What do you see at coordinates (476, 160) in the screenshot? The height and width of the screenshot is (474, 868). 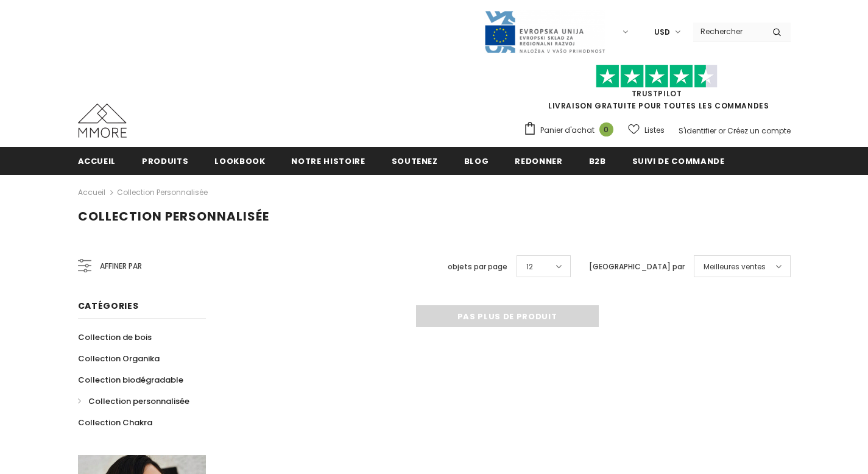 I see `a: Blog` at bounding box center [476, 160].